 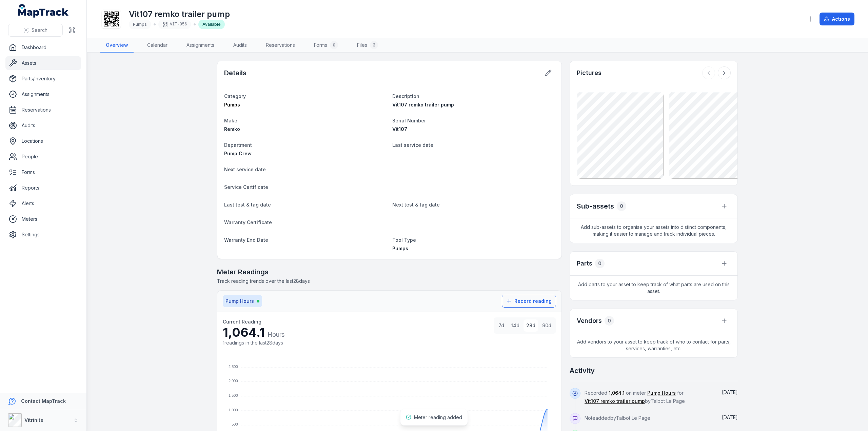 What do you see at coordinates (230, 120) in the screenshot?
I see `span: Make` at bounding box center [230, 120].